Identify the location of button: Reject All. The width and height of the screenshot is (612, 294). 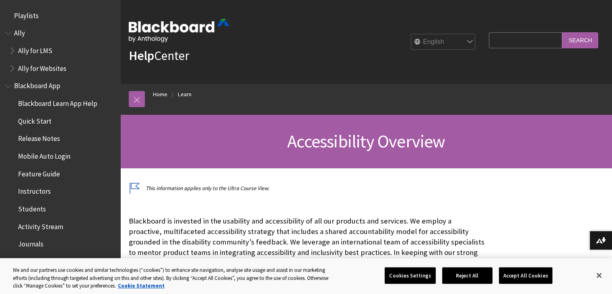
(467, 275).